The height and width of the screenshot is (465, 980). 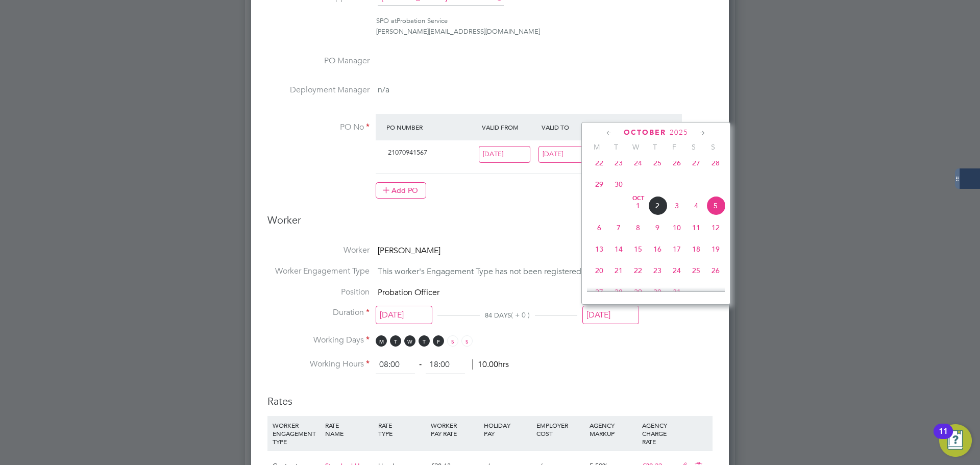 What do you see at coordinates (498, 315) in the screenshot?
I see `span: 84 DAYS` at bounding box center [498, 315].